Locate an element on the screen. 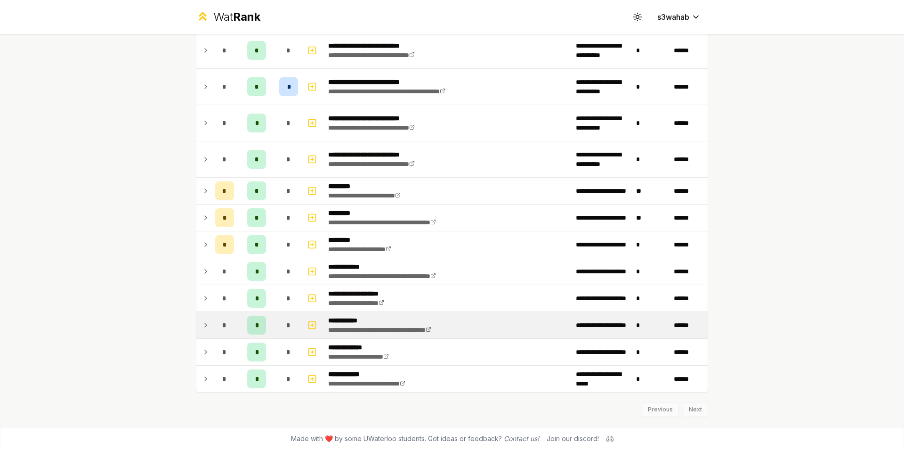 This screenshot has height=451, width=904. span: Rank is located at coordinates (247, 16).